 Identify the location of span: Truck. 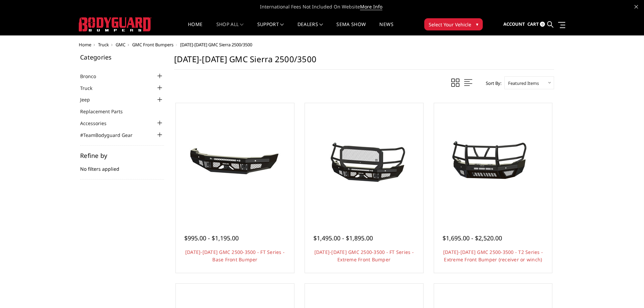
(104, 45).